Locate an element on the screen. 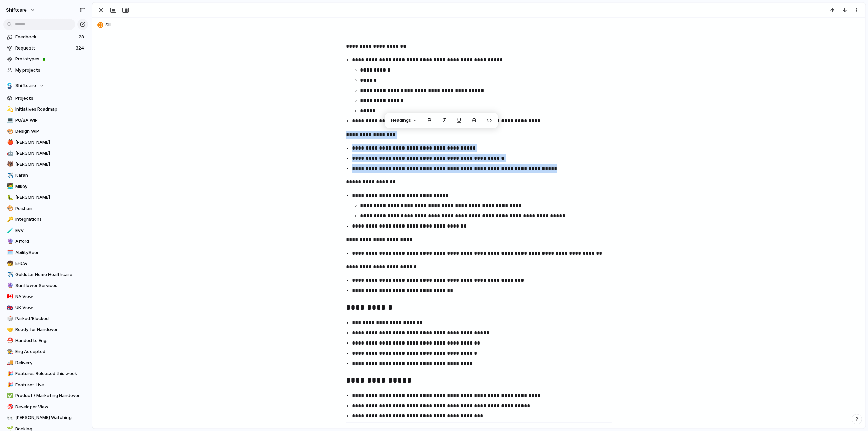  a: 🗓️AbilitySeer is located at coordinates (45, 253).